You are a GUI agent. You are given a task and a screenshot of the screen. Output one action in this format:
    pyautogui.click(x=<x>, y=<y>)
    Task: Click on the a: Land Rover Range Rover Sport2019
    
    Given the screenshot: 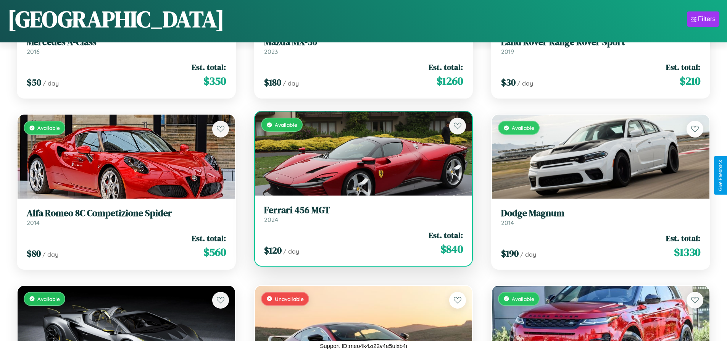 What is the action you would take?
    pyautogui.click(x=600, y=46)
    